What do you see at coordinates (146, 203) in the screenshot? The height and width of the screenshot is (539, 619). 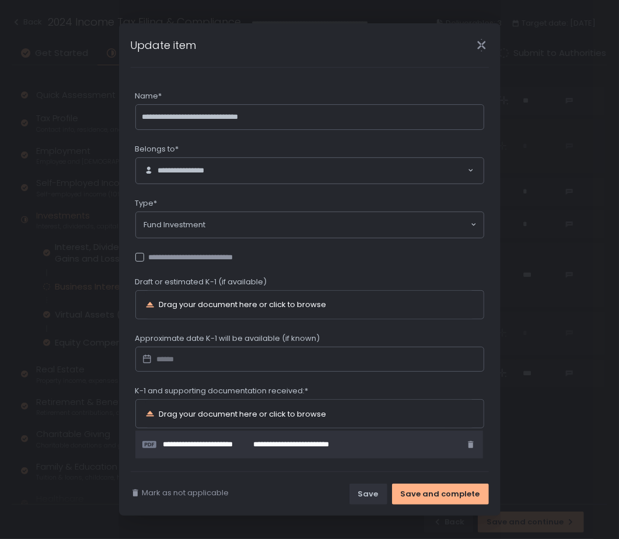 I see `span: Type*` at bounding box center [146, 203].